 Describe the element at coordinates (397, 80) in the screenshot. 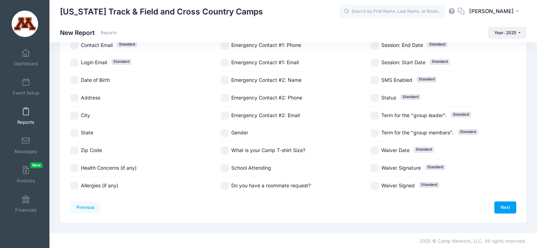

I see `span: SMS Enabled` at that location.